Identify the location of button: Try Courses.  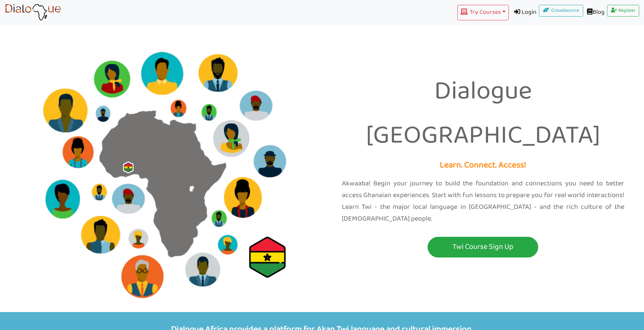
(483, 13).